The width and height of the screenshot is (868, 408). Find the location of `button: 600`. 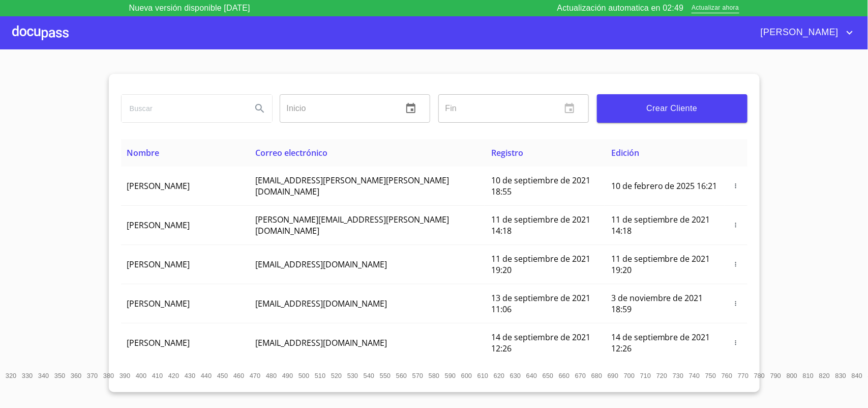

button: 600 is located at coordinates (467, 376).